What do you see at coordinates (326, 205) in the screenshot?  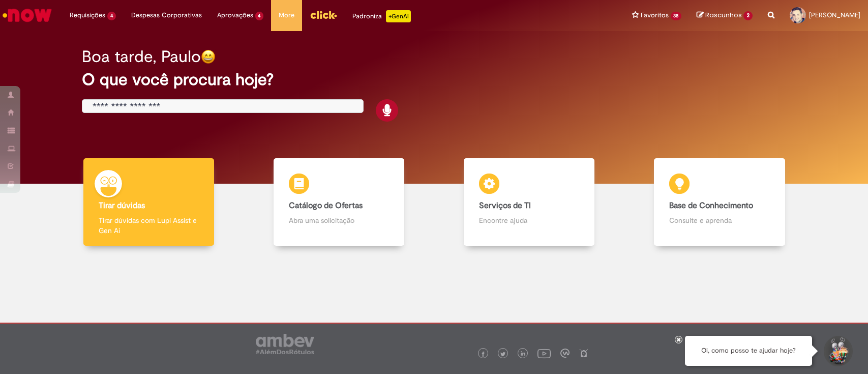 I see `b: Catálogo de Ofertas` at bounding box center [326, 205].